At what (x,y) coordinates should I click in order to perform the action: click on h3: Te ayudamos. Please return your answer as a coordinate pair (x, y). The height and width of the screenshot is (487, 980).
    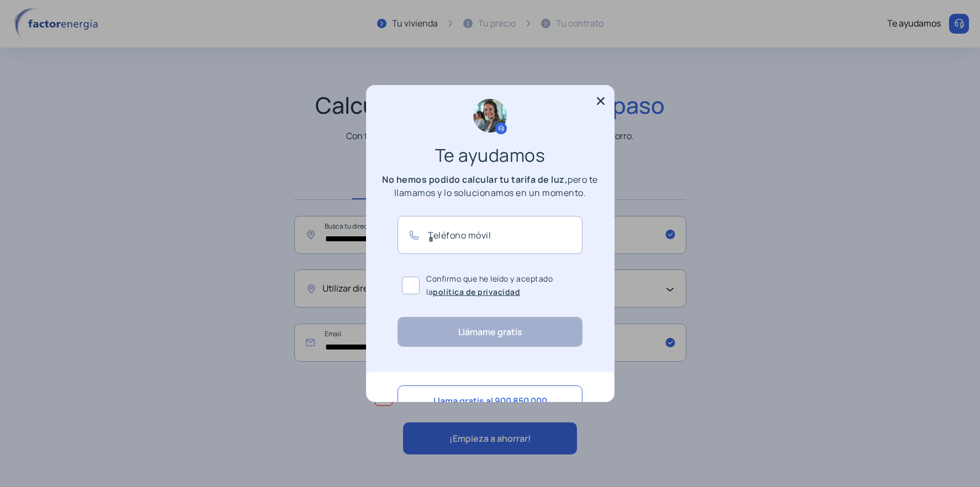
    Looking at the image, I should click on (490, 155).